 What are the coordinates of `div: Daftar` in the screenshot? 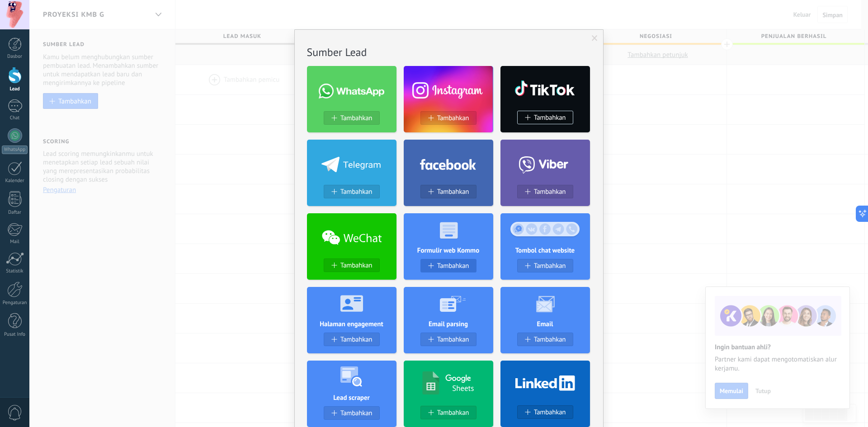 It's located at (15, 212).